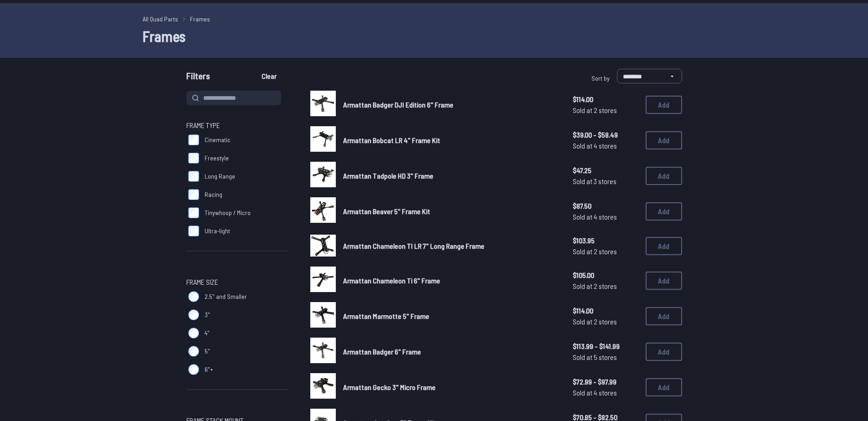 The width and height of the screenshot is (868, 421). What do you see at coordinates (194, 158) in the screenshot?
I see `input: Freestyle` at bounding box center [194, 158].